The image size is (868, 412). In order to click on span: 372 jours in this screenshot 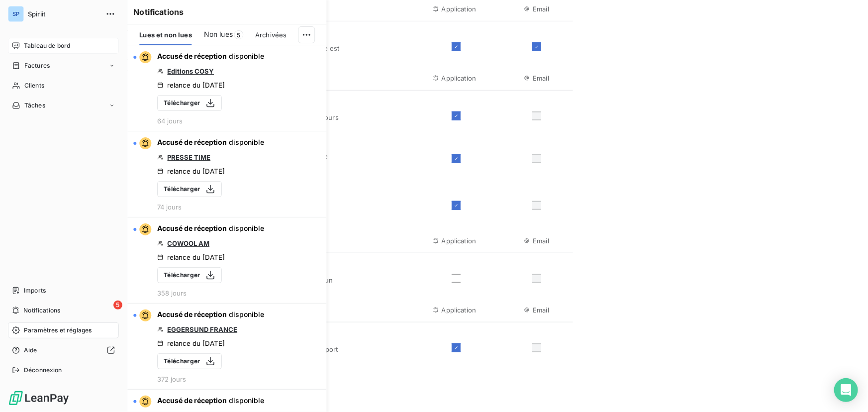, I will do `click(171, 379)`.